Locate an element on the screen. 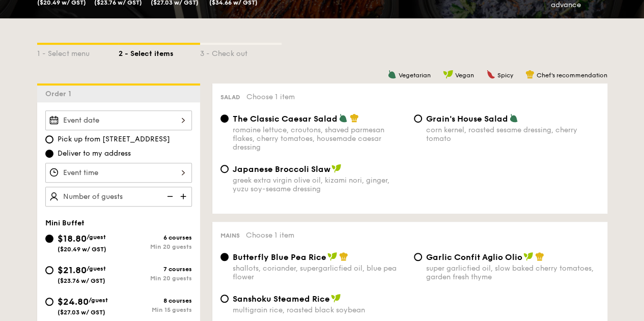 This screenshot has height=321, width=644. span: Chef's recommendation is located at coordinates (571, 75).